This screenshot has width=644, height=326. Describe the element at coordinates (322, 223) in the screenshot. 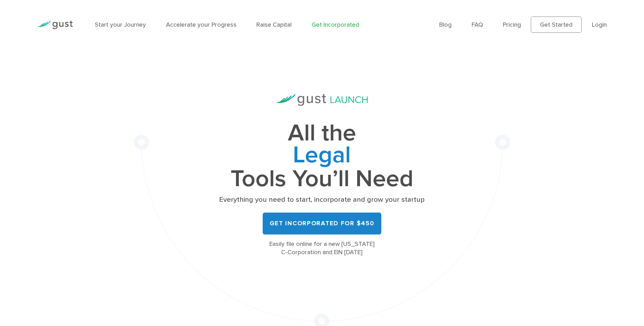

I see `a: Get Incorporated for $450` at that location.